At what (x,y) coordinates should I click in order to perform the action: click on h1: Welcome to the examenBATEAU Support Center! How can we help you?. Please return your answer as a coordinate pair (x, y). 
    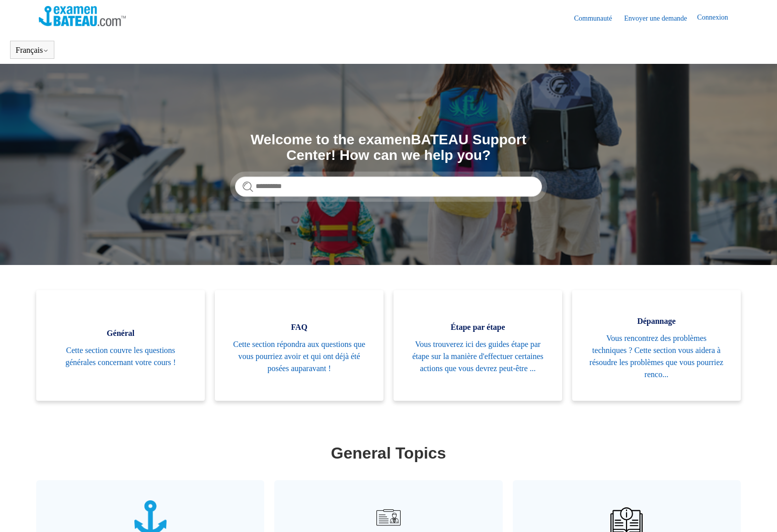
    Looking at the image, I should click on (389, 148).